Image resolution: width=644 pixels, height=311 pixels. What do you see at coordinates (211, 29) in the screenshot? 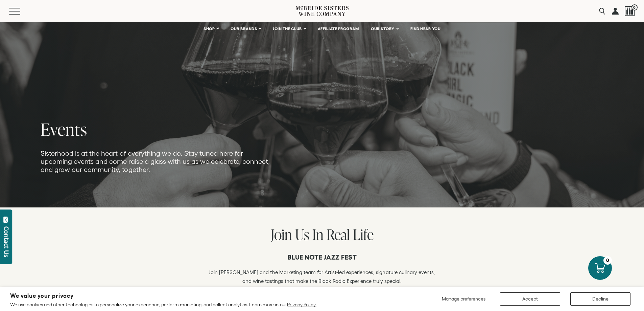
I see `a: SHOP` at bounding box center [211, 29].